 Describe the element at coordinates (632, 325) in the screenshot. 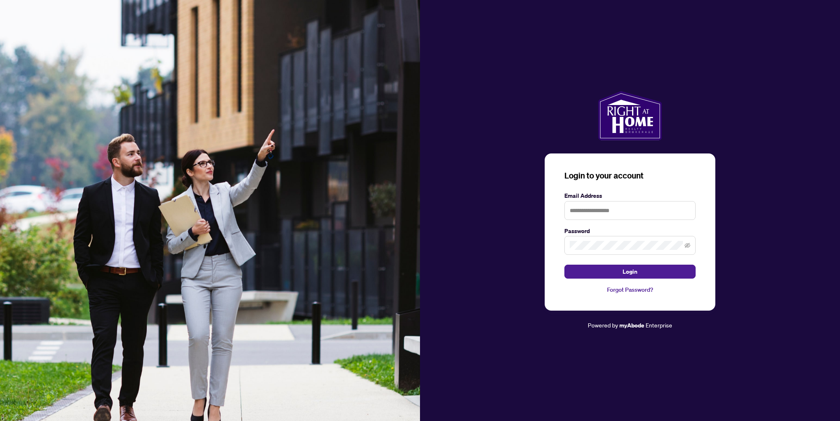

I see `a: myAbode` at that location.